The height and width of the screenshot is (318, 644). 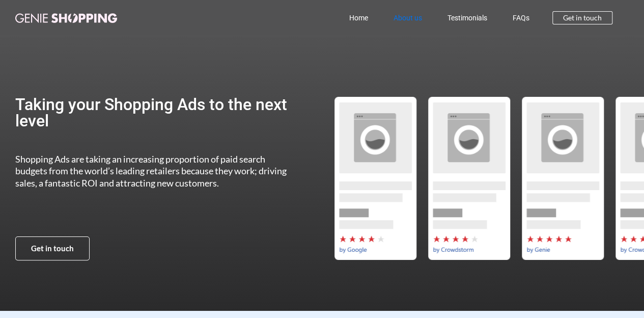 I want to click on a: Home, so click(x=359, y=18).